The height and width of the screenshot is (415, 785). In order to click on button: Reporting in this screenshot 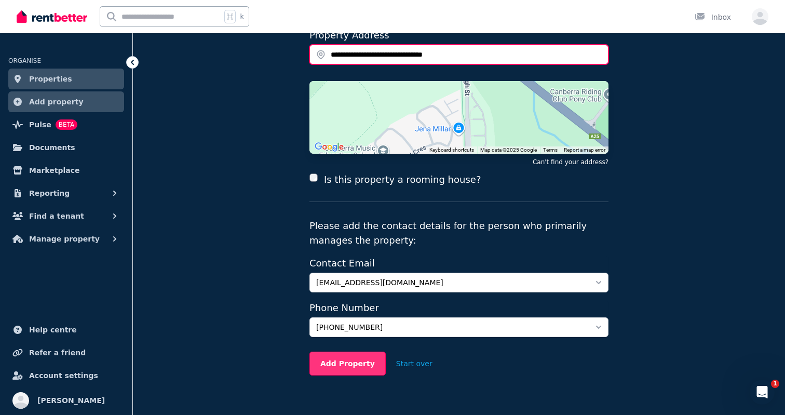, I will do `click(66, 193)`.